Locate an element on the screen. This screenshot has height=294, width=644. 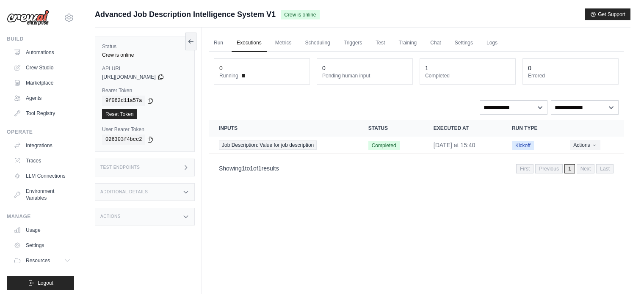
span: Completed is located at coordinates (384, 146).